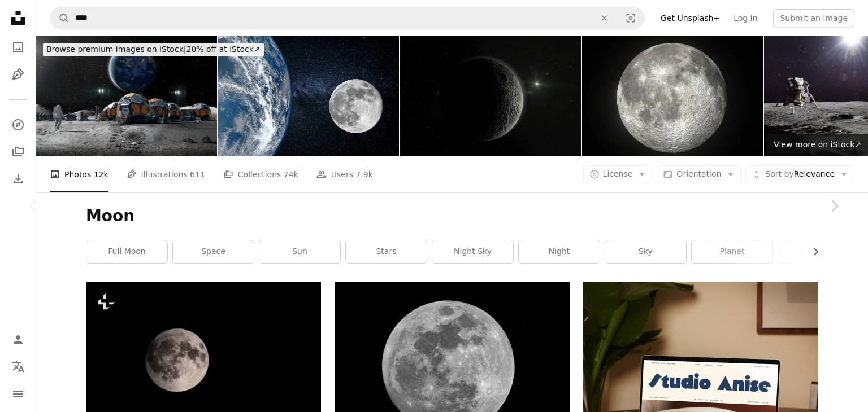 This screenshot has width=868, height=412. What do you see at coordinates (813, 18) in the screenshot?
I see `button: Submit an image` at bounding box center [813, 18].